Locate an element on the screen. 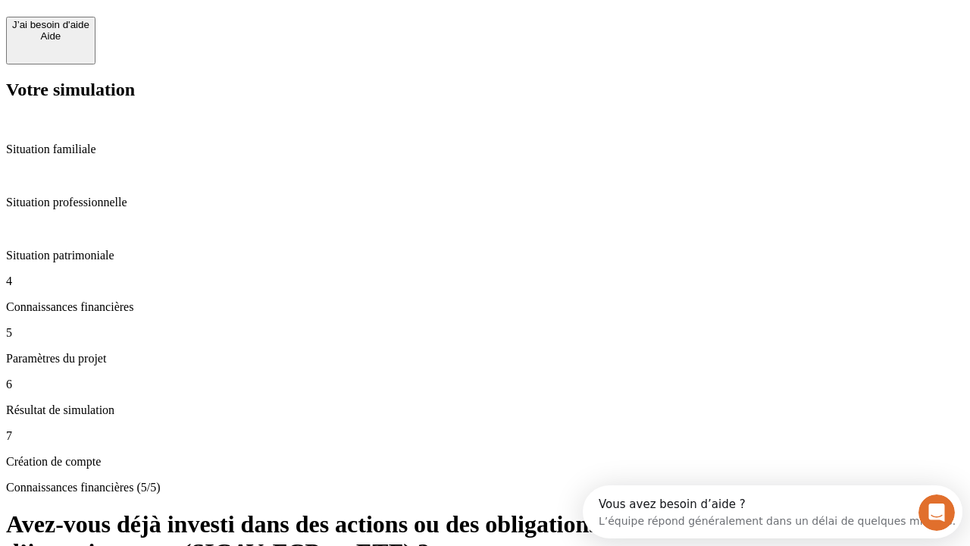 This screenshot has width=970, height=546. p: Résultat de simulation is located at coordinates (485, 410).